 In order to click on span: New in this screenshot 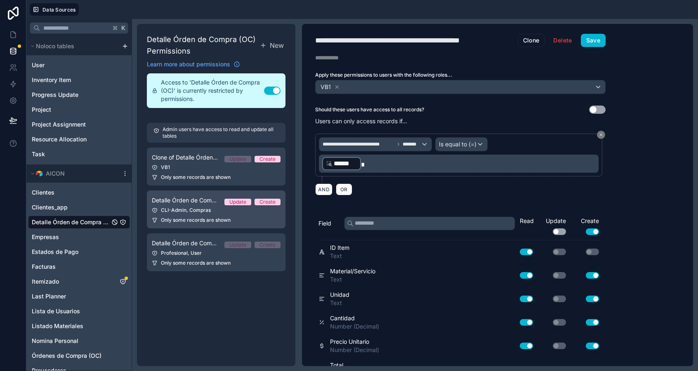, I will do `click(277, 45)`.